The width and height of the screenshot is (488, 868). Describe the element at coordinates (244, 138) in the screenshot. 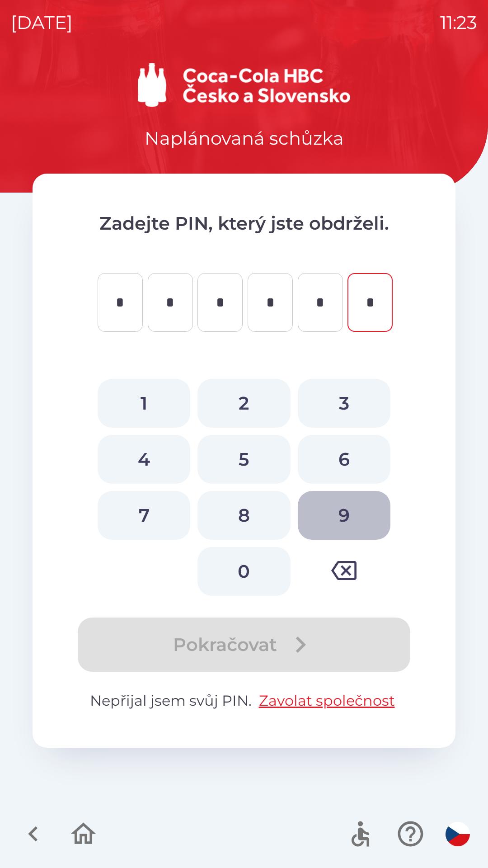

I see `p: Naplánovaná schůzka` at that location.